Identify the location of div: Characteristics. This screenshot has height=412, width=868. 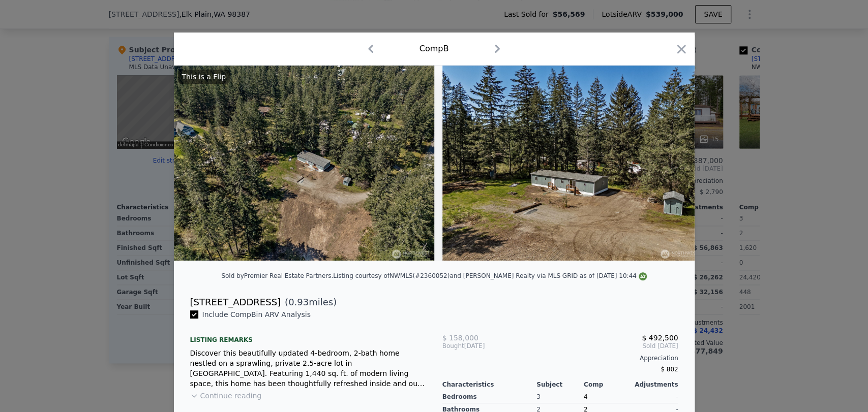
(490, 385).